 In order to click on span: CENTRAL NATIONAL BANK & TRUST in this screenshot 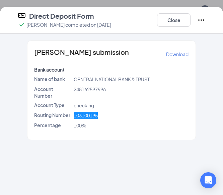, I will do `click(111, 79)`.